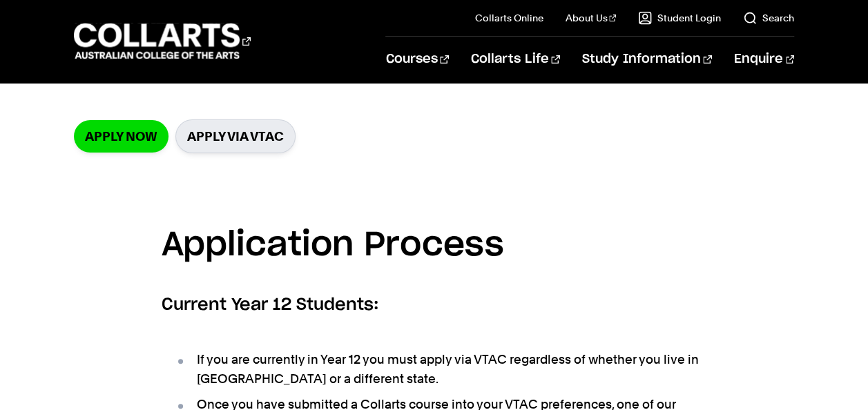 The width and height of the screenshot is (868, 410). I want to click on a: Student Login, so click(680, 18).